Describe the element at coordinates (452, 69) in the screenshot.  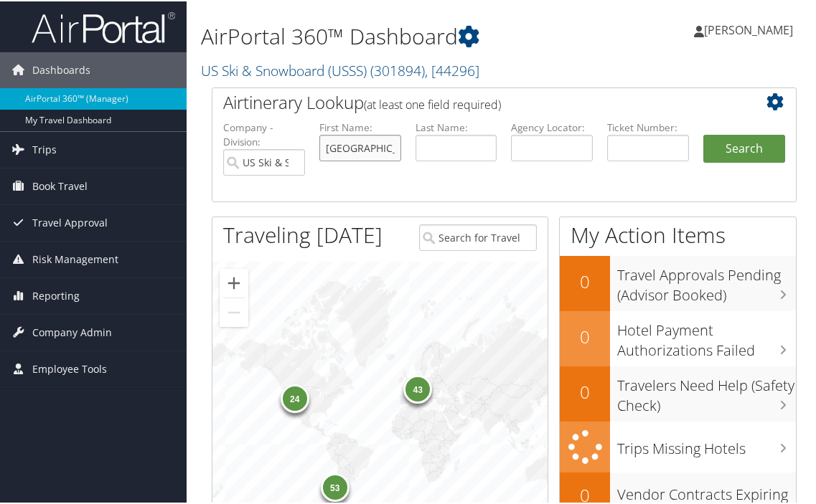
I see `span: , [ 44296 ]` at that location.